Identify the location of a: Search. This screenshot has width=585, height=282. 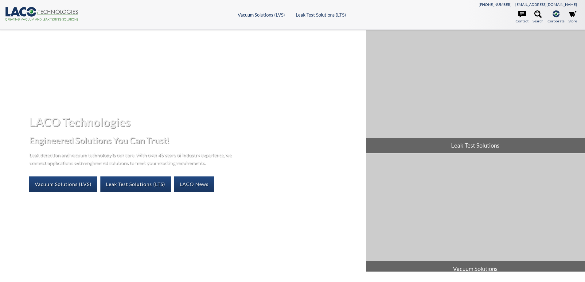
(538, 17).